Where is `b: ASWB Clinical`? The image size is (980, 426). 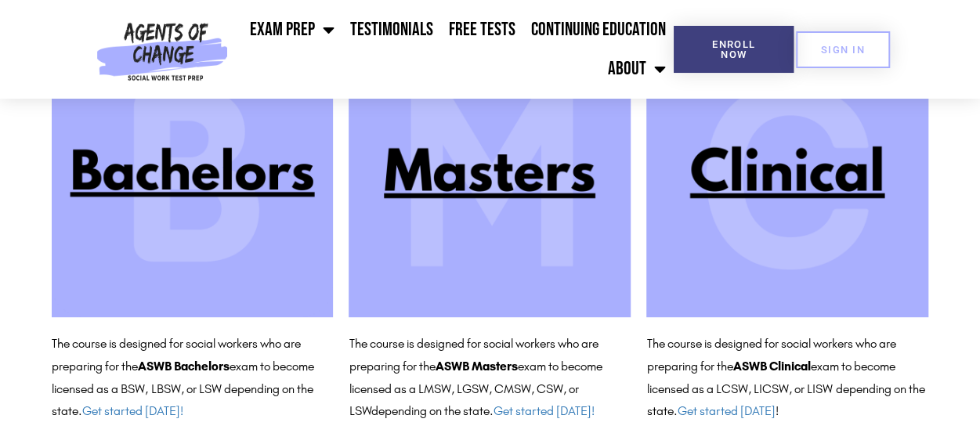 b: ASWB Clinical is located at coordinates (771, 365).